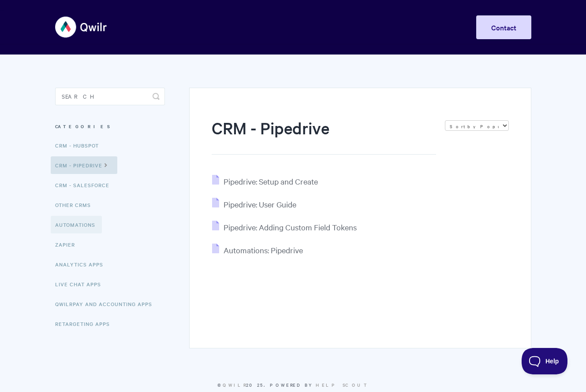 This screenshot has width=586, height=392. I want to click on a: Retargeting Apps, so click(86, 324).